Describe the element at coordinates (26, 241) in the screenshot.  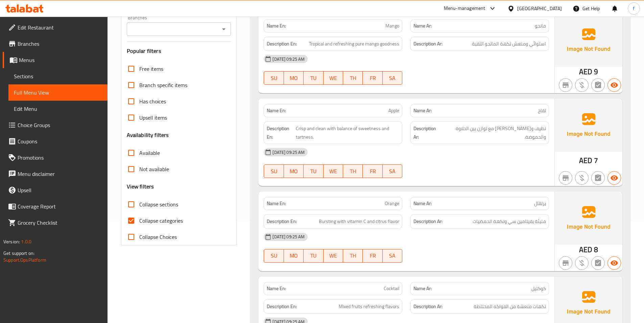
I see `span: 1.0.0` at that location.